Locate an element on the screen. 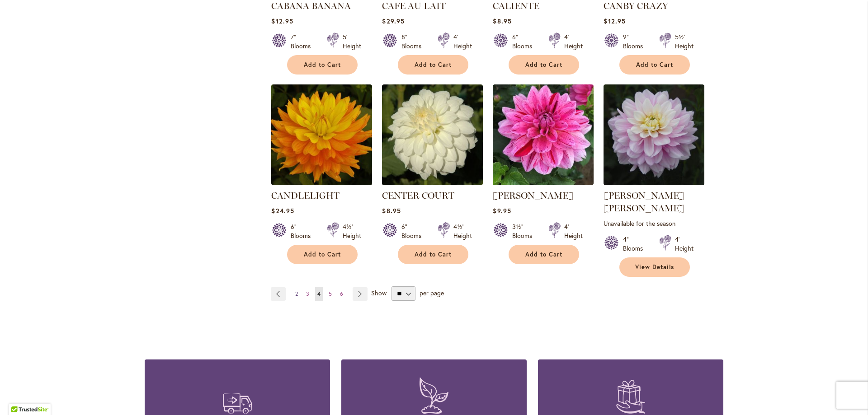 This screenshot has height=415, width=868. a: 5 is located at coordinates (330, 294).